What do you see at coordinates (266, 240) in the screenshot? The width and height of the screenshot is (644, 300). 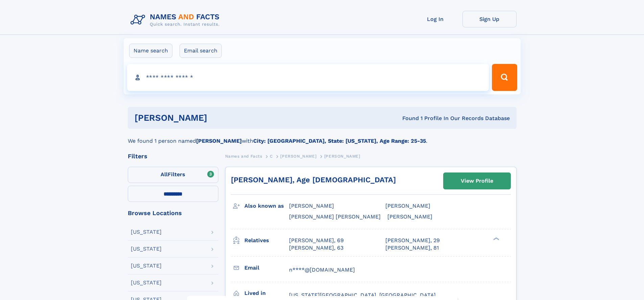 I see `h3: Relatives` at bounding box center [266, 240].